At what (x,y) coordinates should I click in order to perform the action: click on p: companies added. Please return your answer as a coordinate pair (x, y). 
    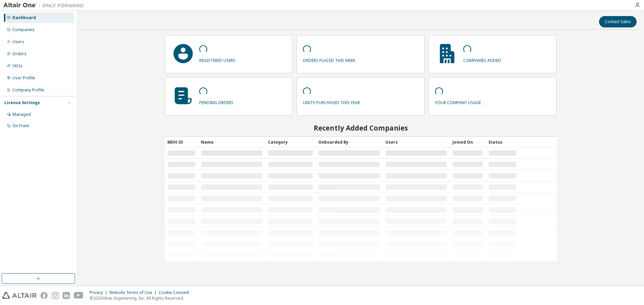
    Looking at the image, I should click on (482, 59).